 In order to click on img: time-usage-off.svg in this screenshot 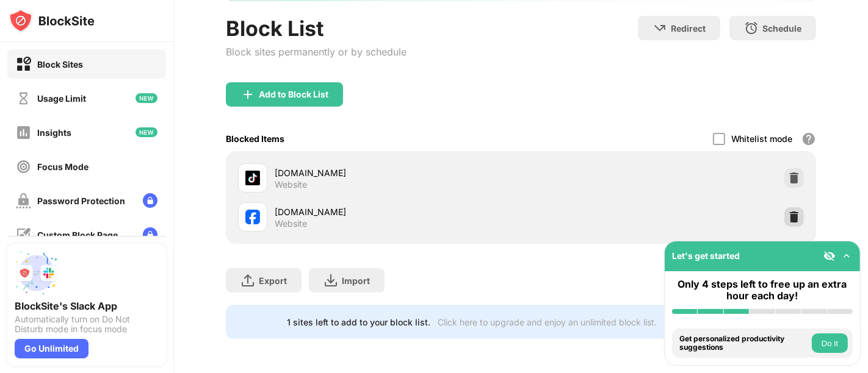, I will do `click(23, 99)`.